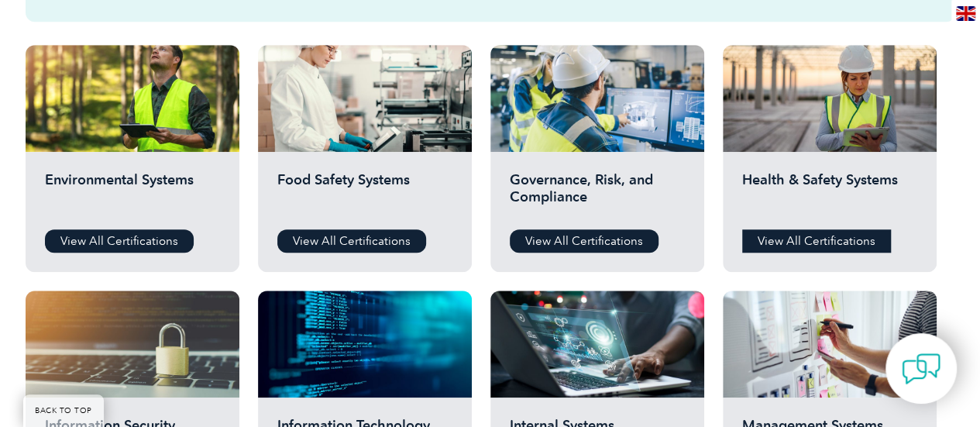 The height and width of the screenshot is (427, 980). I want to click on h2: Governance, Risk, and Compliance, so click(598, 194).